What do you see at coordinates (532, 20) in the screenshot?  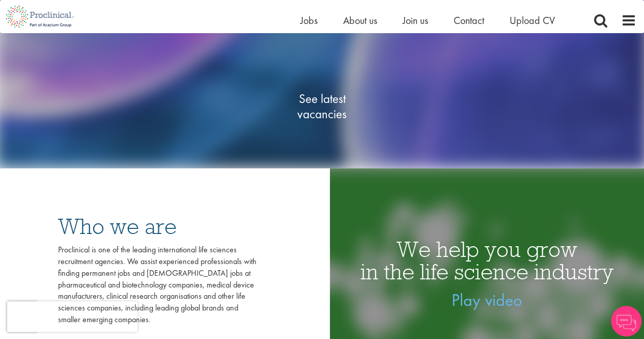 I see `span: Upload CV` at bounding box center [532, 20].